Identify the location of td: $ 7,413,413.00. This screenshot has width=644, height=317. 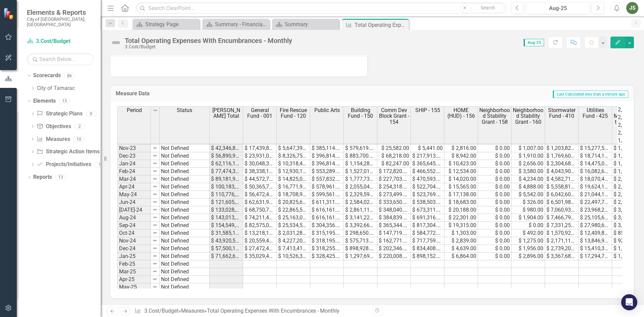
(293, 249).